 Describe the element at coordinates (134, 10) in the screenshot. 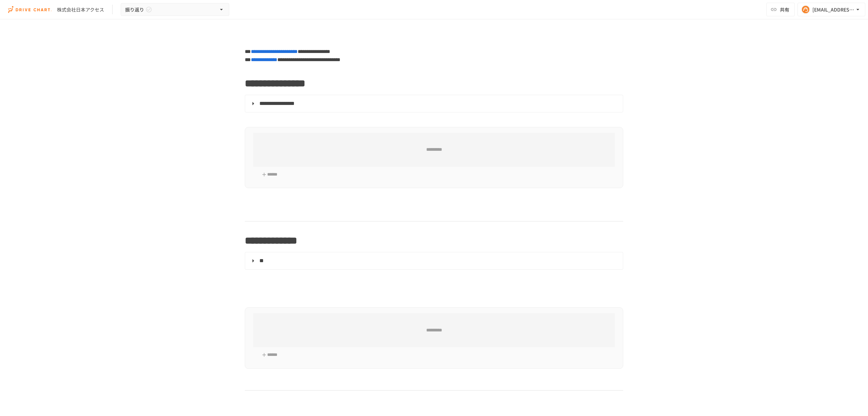

I see `span: 振り返り` at that location.